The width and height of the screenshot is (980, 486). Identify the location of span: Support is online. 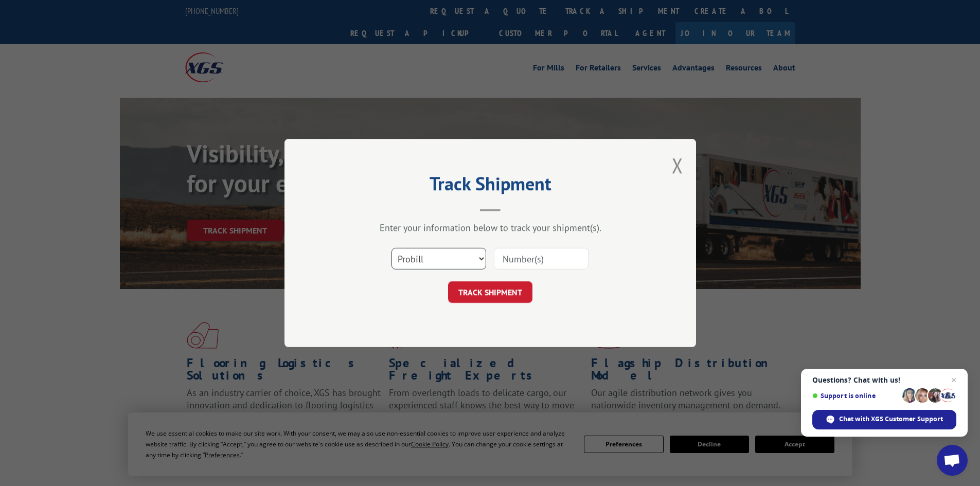
(855, 395).